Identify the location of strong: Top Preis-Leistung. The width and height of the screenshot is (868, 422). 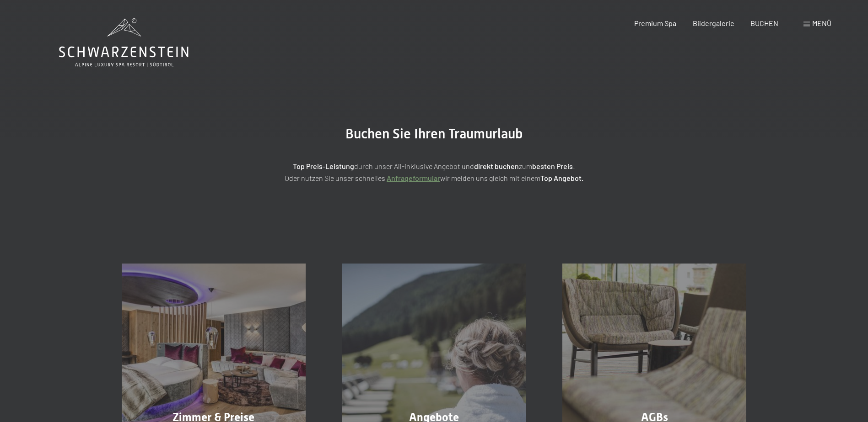
(323, 166).